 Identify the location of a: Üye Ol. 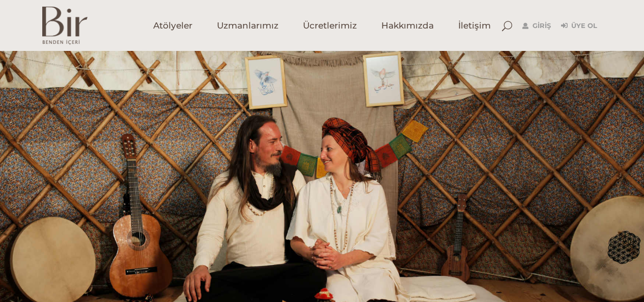
(579, 26).